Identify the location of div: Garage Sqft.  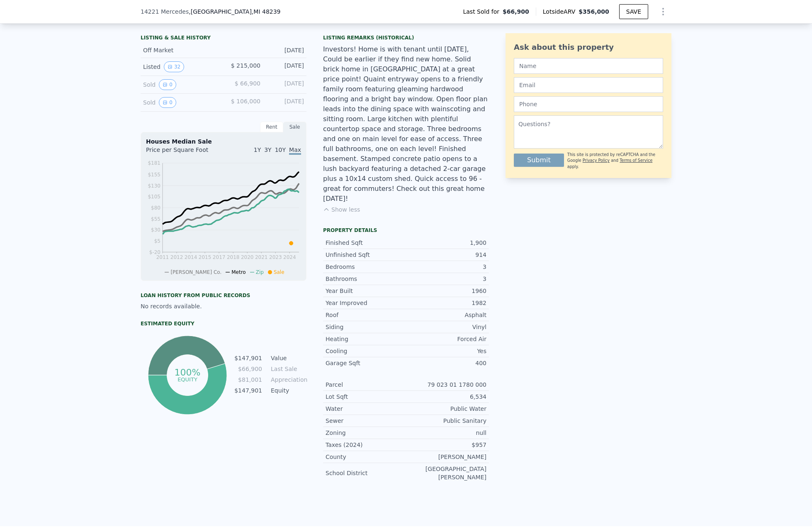
(366, 364).